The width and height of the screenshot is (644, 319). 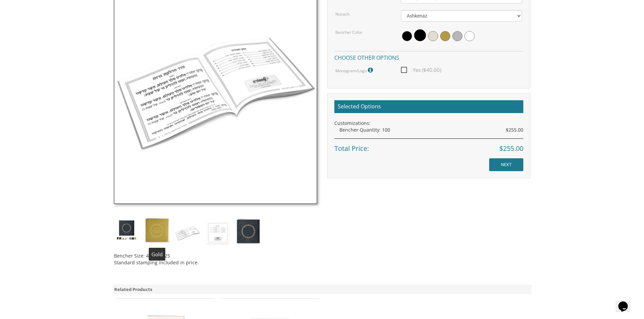 What do you see at coordinates (157, 230) in the screenshot?
I see `img: simchonim-square-gold.jpg` at bounding box center [157, 230].